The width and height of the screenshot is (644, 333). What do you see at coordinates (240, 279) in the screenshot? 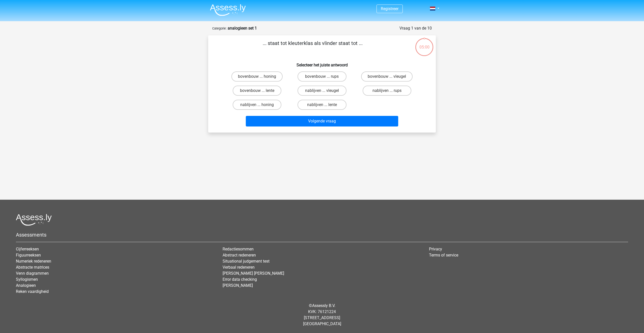
I see `a: Error data checking` at bounding box center [240, 279].